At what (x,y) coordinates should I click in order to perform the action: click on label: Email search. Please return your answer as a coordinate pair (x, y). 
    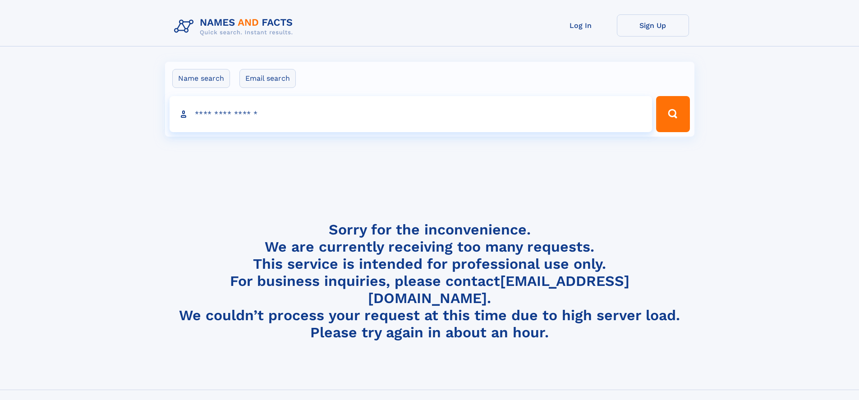
    Looking at the image, I should click on (267, 78).